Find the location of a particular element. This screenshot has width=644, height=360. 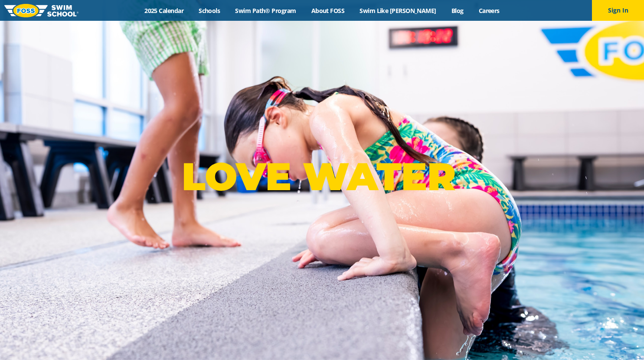

a: Careers is located at coordinates (489, 10).